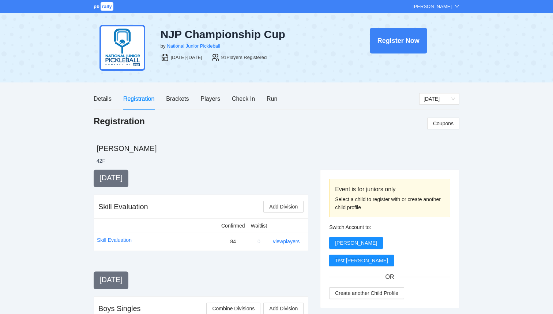  Describe the element at coordinates (233, 308) in the screenshot. I see `span: Combine Divisions` at that location.